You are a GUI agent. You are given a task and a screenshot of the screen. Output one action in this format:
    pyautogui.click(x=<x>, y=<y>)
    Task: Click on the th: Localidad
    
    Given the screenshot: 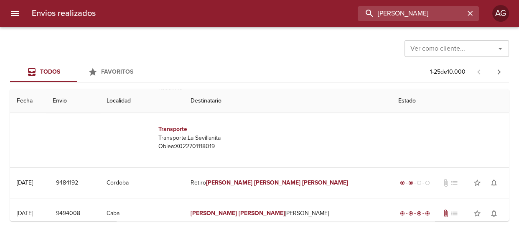 What is the action you would take?
    pyautogui.click(x=142, y=101)
    